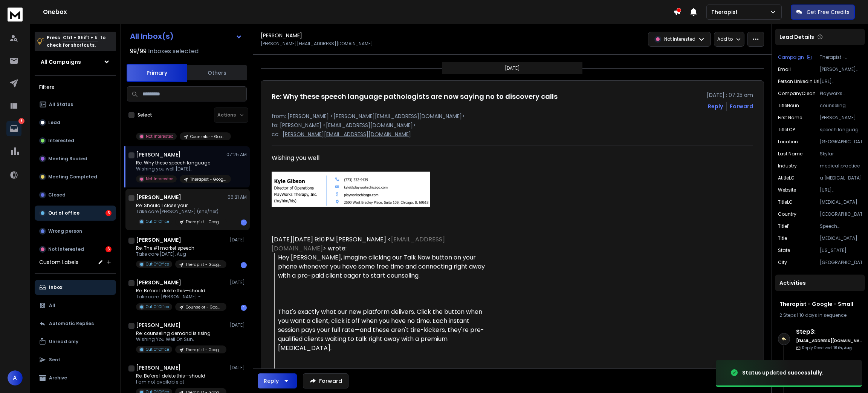  I want to click on p: Re: counseling demand is rising, so click(181, 333).